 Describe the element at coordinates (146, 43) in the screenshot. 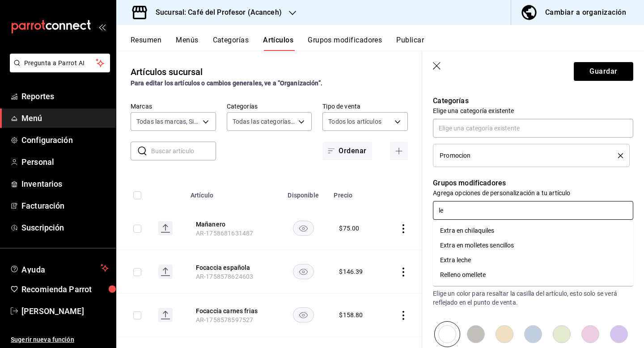

I see `button: Resumen` at that location.